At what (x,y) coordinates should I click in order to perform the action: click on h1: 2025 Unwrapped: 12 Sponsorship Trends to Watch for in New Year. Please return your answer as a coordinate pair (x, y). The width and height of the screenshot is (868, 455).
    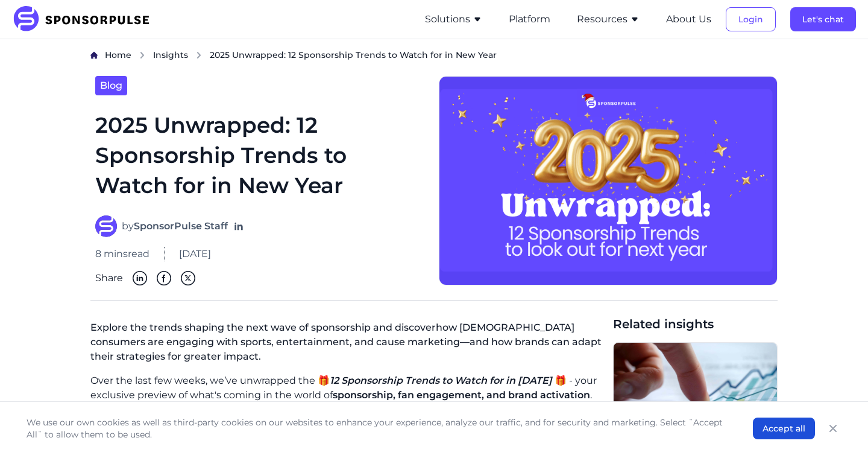
    Looking at the image, I should click on (260, 155).